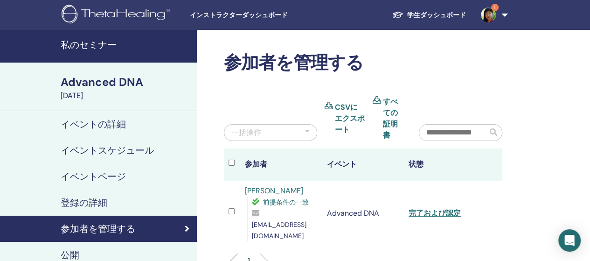 Image resolution: width=590 pixels, height=261 pixels. Describe the element at coordinates (281, 164) in the screenshot. I see `th: 参加者` at that location.